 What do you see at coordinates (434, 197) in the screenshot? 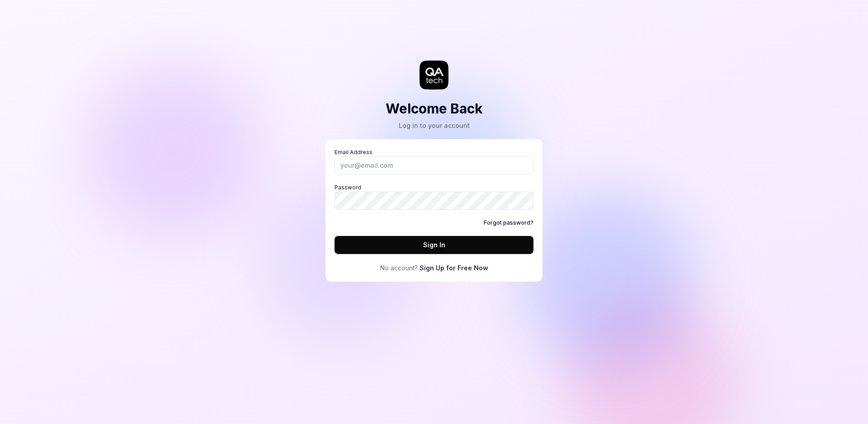
I see `label: Password` at bounding box center [434, 197].